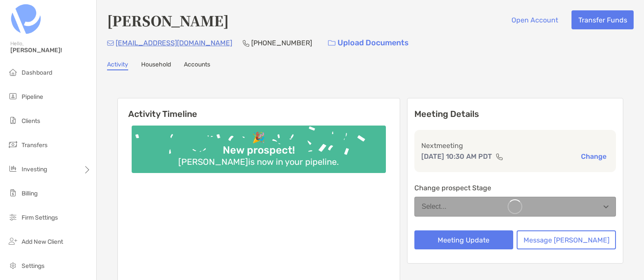 This screenshot has width=644, height=280. I want to click on p: Meeting Details, so click(515, 114).